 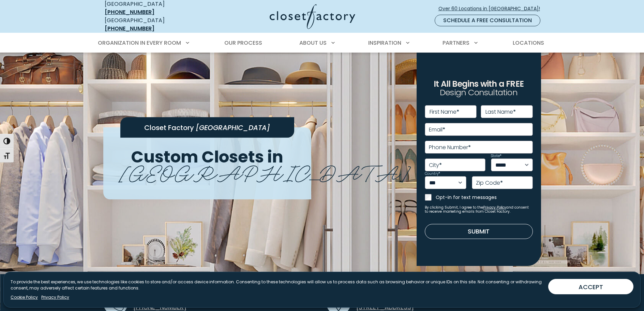 I want to click on span: Custom Closets in, so click(x=207, y=157).